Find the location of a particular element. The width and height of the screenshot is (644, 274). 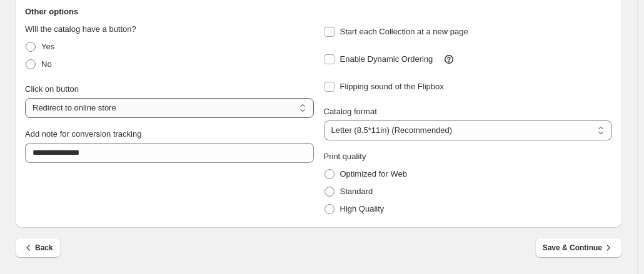

span: Yes is located at coordinates (48, 46).